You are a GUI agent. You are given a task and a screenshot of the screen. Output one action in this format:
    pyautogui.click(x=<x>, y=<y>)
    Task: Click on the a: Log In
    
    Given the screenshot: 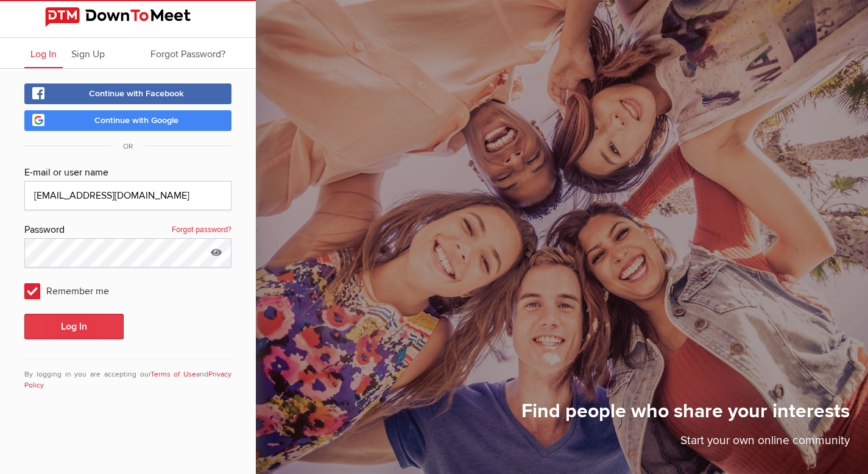 What is the action you would take?
    pyautogui.click(x=43, y=53)
    